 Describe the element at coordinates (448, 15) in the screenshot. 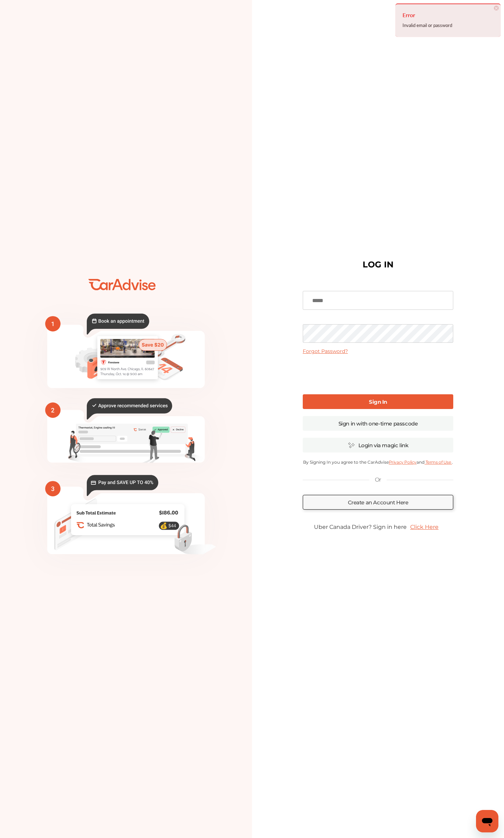

I see `h4: Error` at that location.